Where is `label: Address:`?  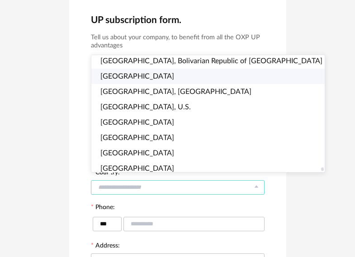 label: Address: is located at coordinates (105, 247).